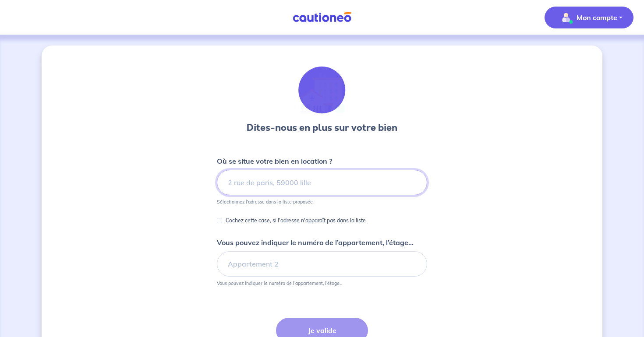 This screenshot has width=644, height=337. Describe the element at coordinates (597, 18) in the screenshot. I see `p: Mon compte` at that location.